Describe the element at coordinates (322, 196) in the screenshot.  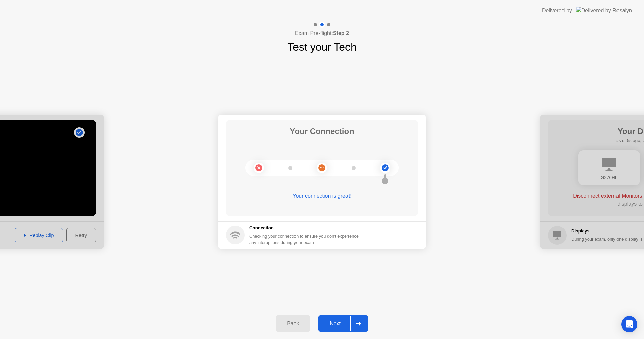
I see `div: Your connection is great!` at that location.